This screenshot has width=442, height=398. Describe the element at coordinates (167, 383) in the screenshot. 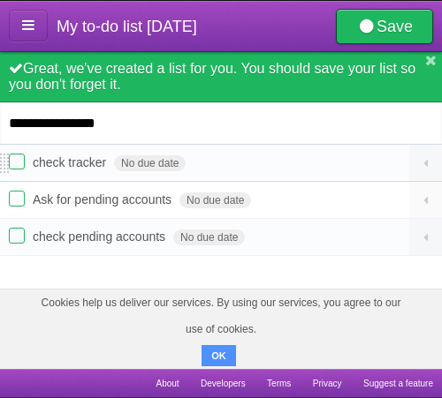

I see `a: About` at that location.